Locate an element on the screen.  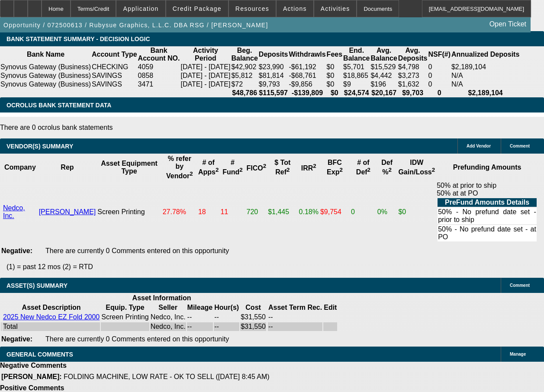
th: Asset Term Recommendation is located at coordinates (295, 307).